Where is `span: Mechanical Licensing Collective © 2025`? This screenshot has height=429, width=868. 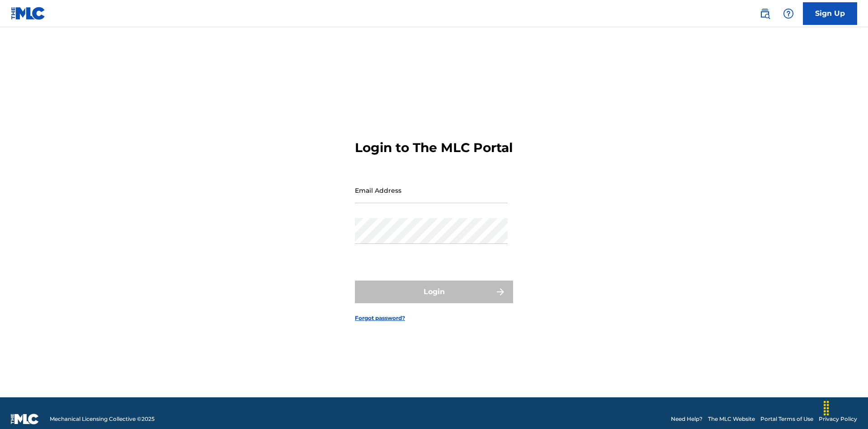 span: Mechanical Licensing Collective © 2025 is located at coordinates (102, 419).